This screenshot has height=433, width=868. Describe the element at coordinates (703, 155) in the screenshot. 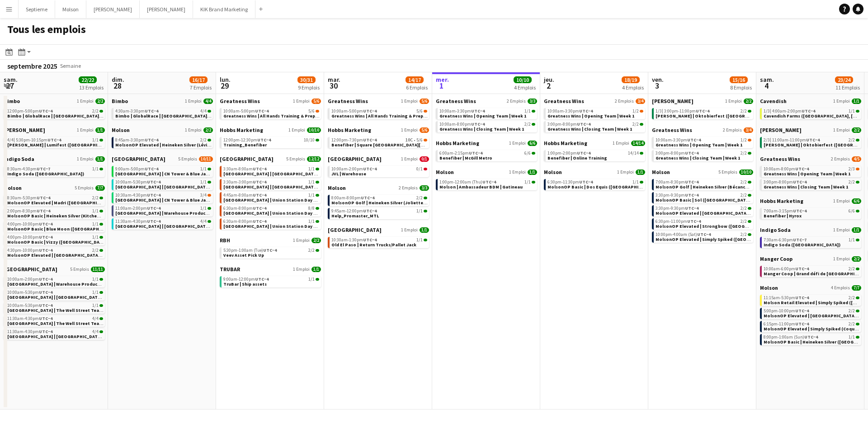

I see `a: 3:00pm-8:00pmUTC−42/2Greatness Wins | Closing Team | Week 1` at that location.